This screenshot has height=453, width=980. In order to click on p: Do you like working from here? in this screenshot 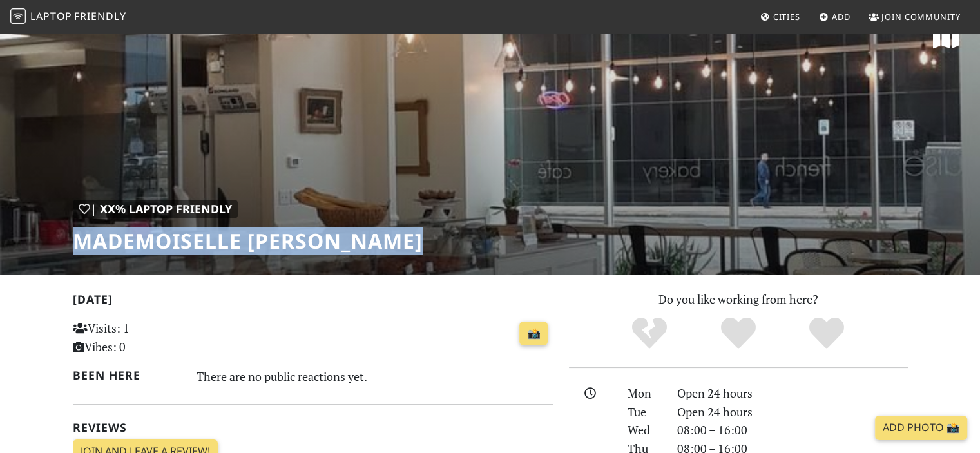, I will do `click(738, 300)`.